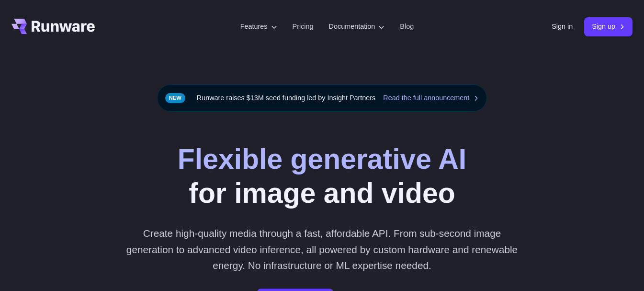 Image resolution: width=644 pixels, height=291 pixels. What do you see at coordinates (53, 26) in the screenshot?
I see `a: Go to /` at bounding box center [53, 26].